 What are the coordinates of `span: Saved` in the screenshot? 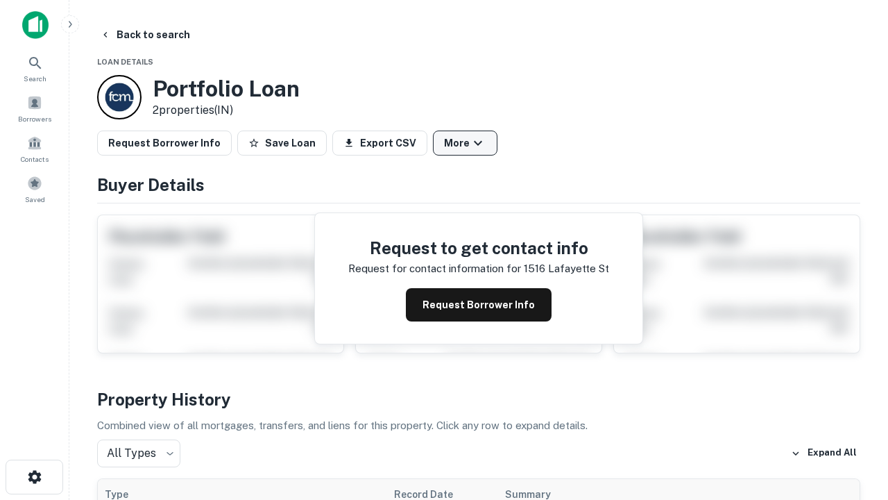 It's located at (35, 199).